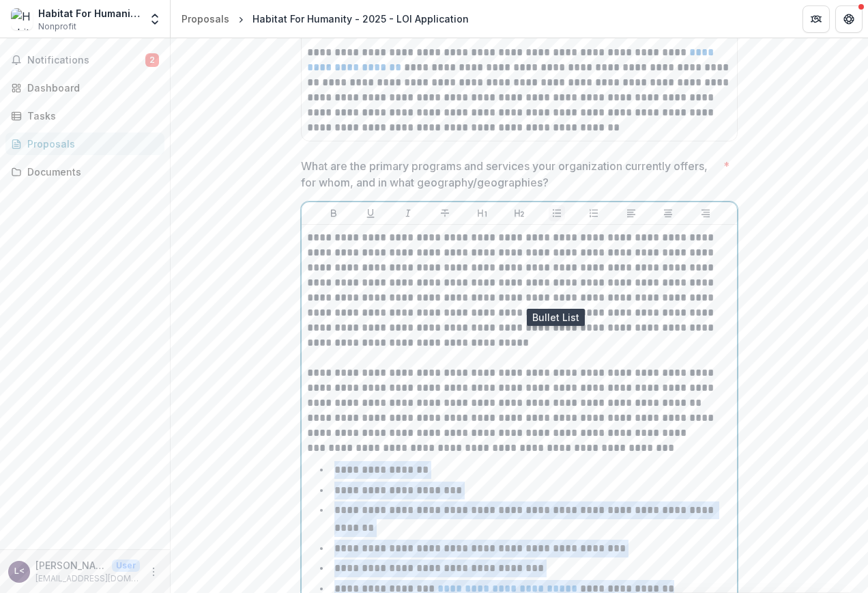  What do you see at coordinates (519, 213) in the screenshot?
I see `button: Heading 2` at bounding box center [519, 213].